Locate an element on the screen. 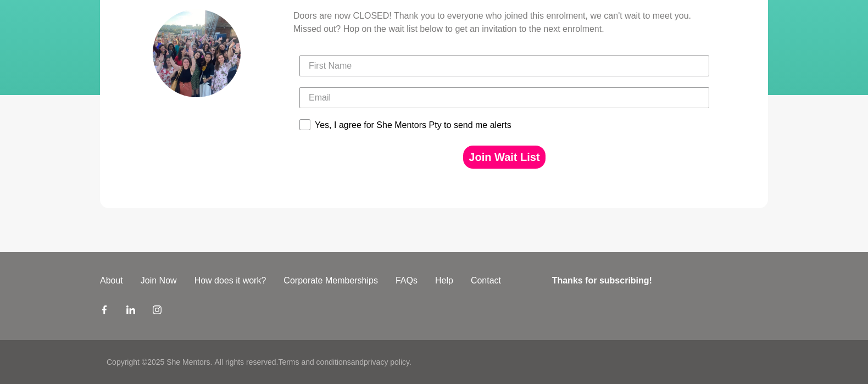 Image resolution: width=868 pixels, height=384 pixels. h4: Thanks for subscribing! is located at coordinates (656, 280).